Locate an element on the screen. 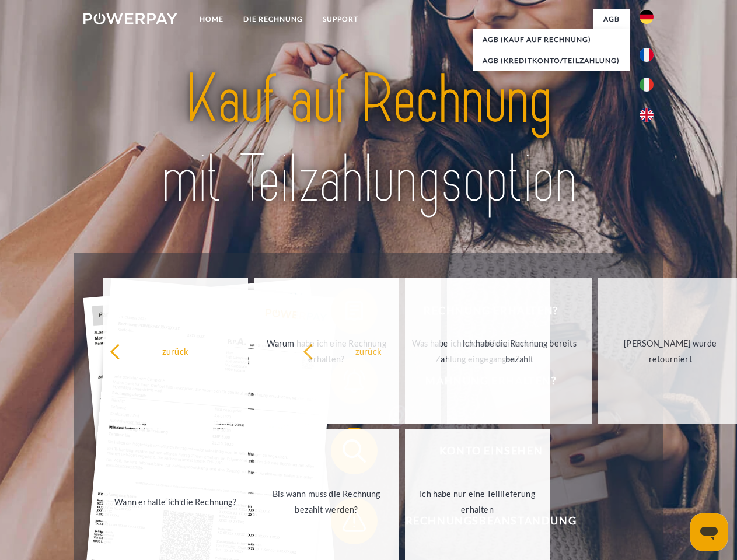 This screenshot has width=737, height=560. a: DIE RECHNUNG is located at coordinates (273, 19).